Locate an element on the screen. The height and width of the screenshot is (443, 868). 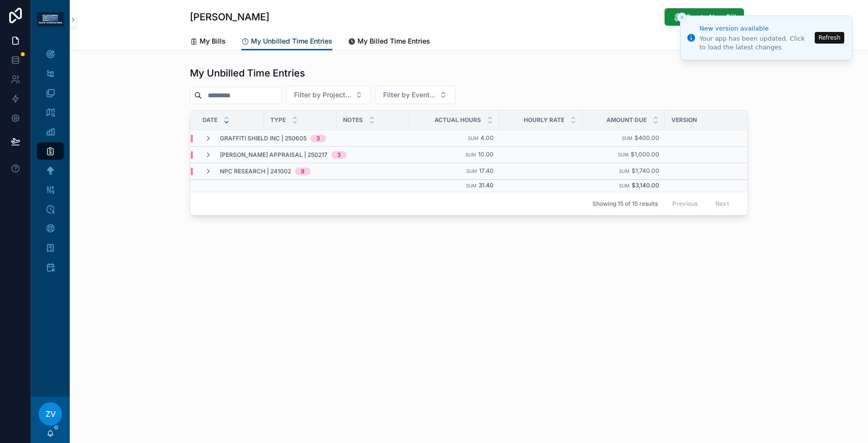
div: scrollable content is located at coordinates (50, 164).